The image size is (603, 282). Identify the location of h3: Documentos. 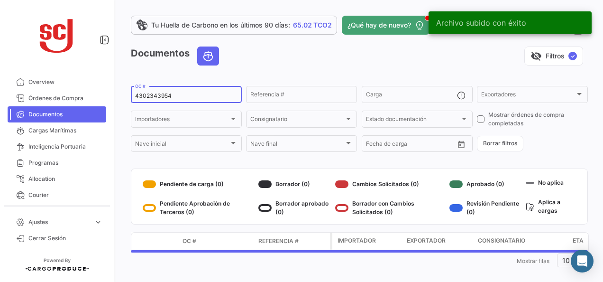
(176, 56).